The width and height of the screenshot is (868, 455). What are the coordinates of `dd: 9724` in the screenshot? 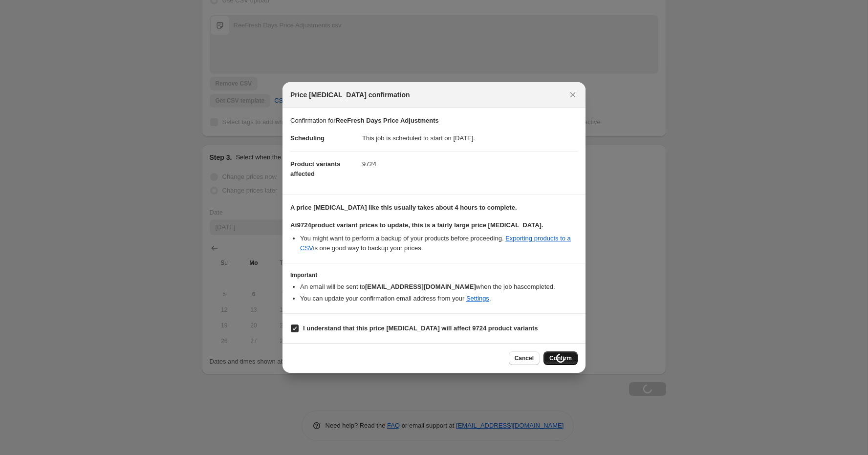 It's located at (470, 164).